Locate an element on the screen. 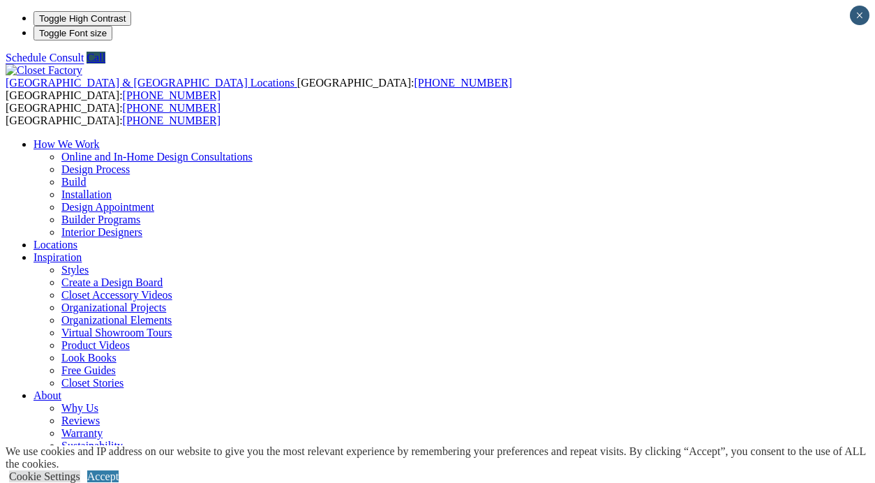 Image resolution: width=875 pixels, height=483 pixels. a: Free Guides is located at coordinates (89, 370).